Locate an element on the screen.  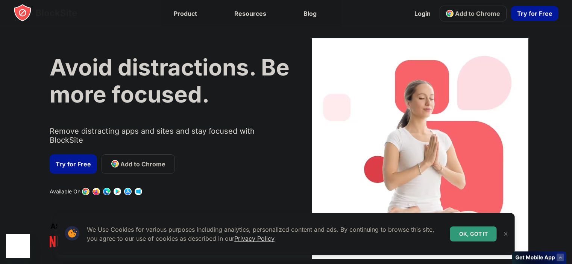
text: Available On is located at coordinates (65, 192).